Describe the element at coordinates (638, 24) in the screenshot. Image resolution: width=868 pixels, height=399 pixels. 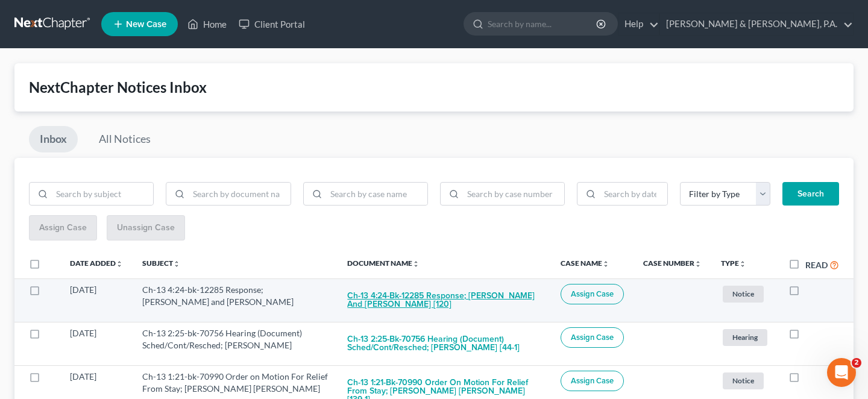
I see `a: Help` at that location.